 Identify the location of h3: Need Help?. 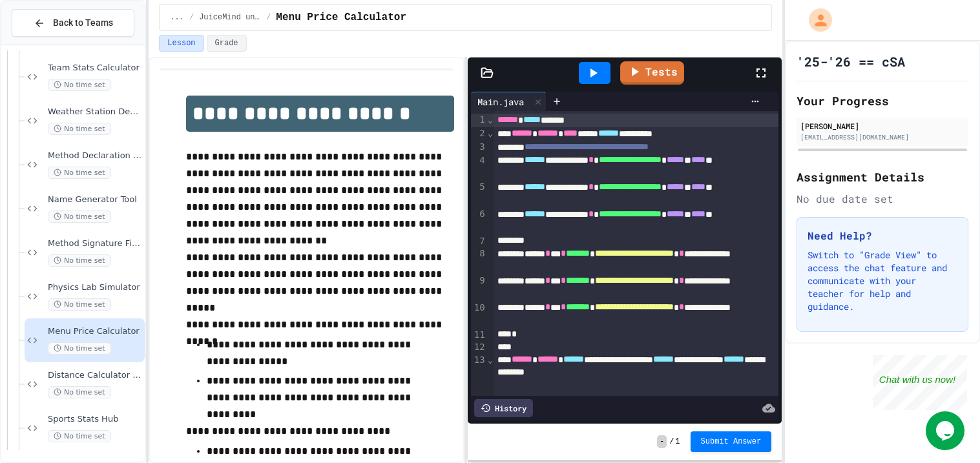
(882, 236).